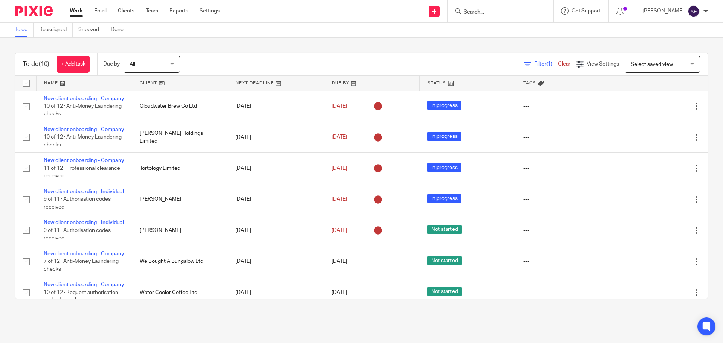  What do you see at coordinates (81, 265) in the screenshot?
I see `span: 7 of 12 · Anti-Money Laundering checks` at bounding box center [81, 265].